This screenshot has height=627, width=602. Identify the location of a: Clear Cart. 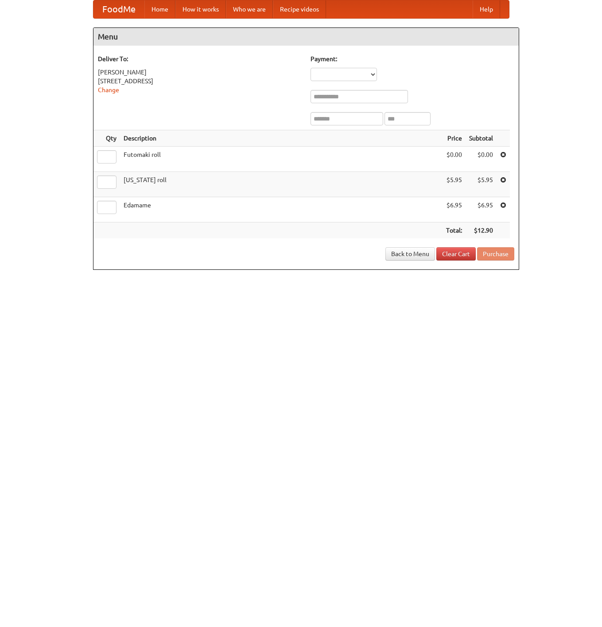
(456, 254).